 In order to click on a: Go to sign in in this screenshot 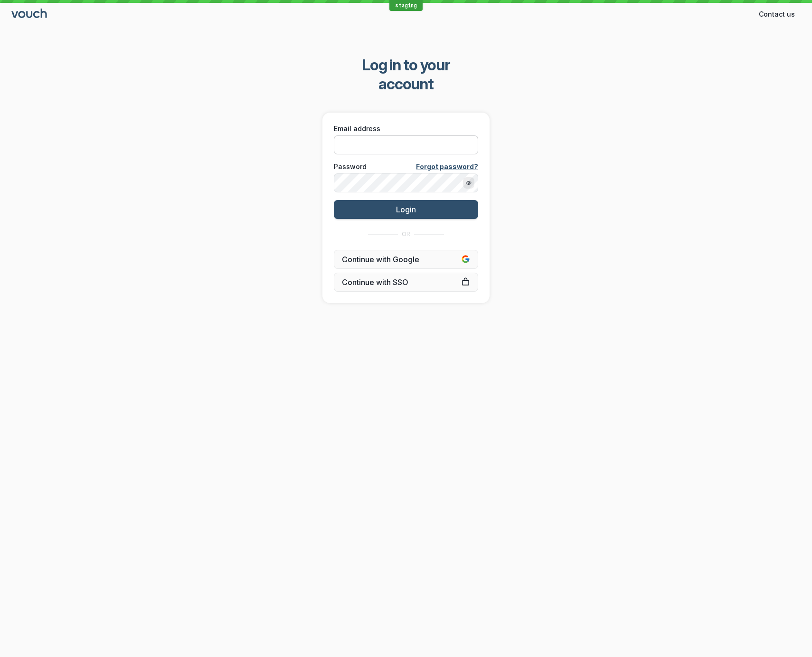, I will do `click(30, 14)`.